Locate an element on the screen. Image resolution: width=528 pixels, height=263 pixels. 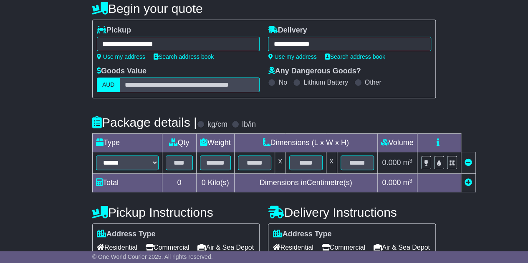
label: Goods Value is located at coordinates (121, 71).